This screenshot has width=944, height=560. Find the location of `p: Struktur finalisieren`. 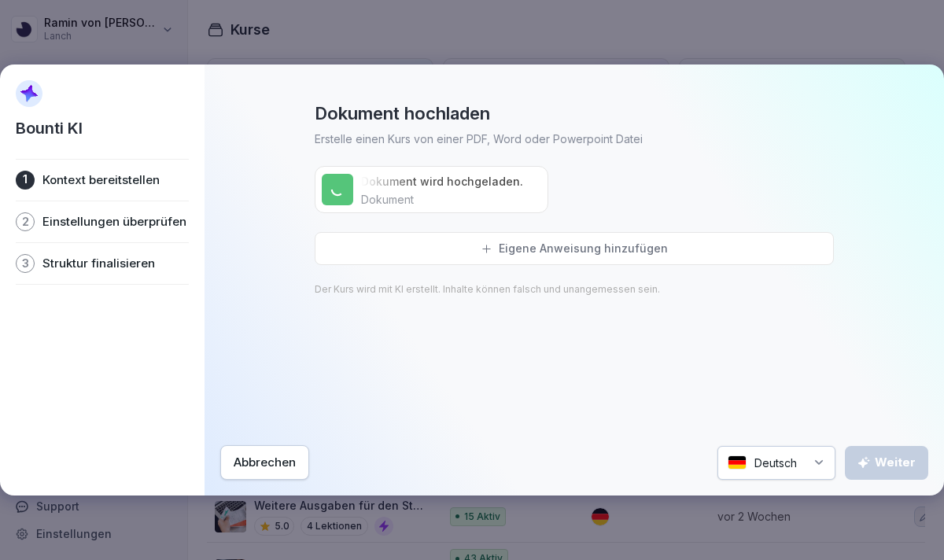

p: Struktur finalisieren is located at coordinates (99, 264).